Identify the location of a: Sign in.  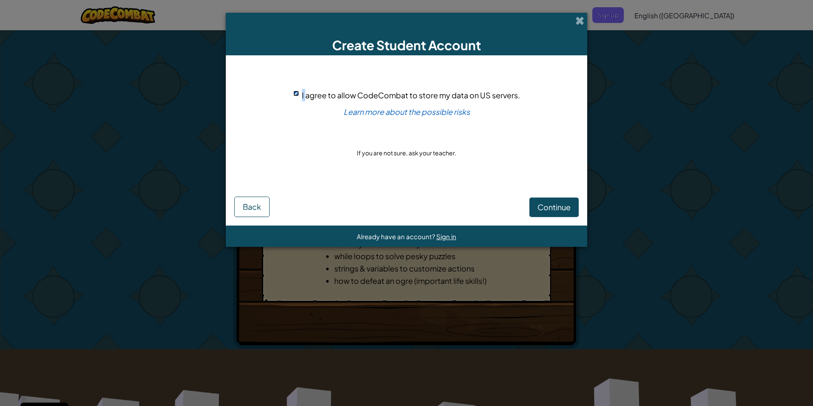
(446, 236).